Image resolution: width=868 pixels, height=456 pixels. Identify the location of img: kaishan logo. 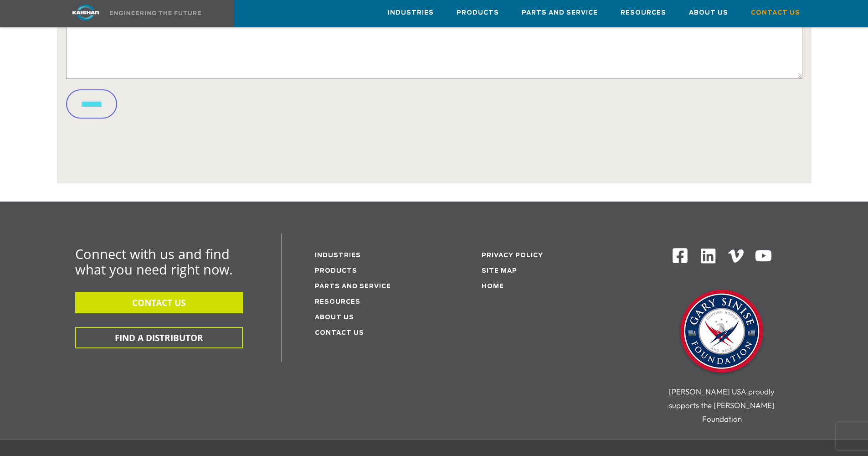
(86, 12).